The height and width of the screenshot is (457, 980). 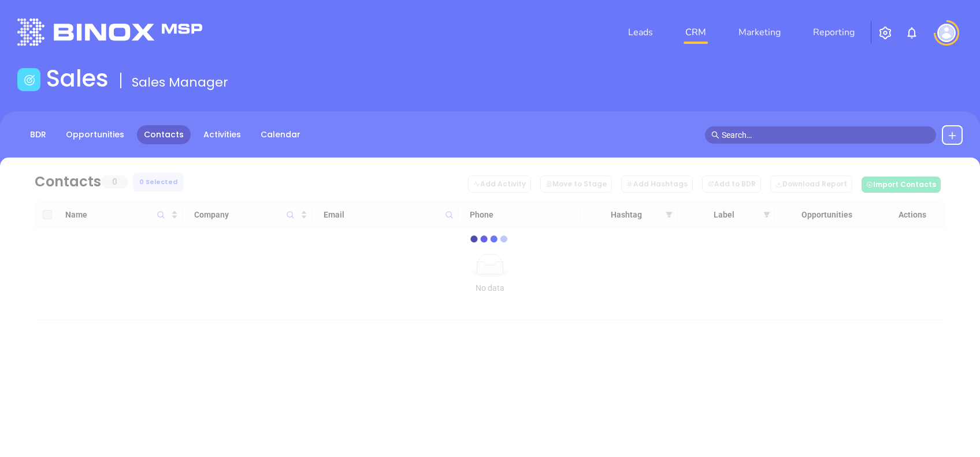 I want to click on input: Search…, so click(x=826, y=135).